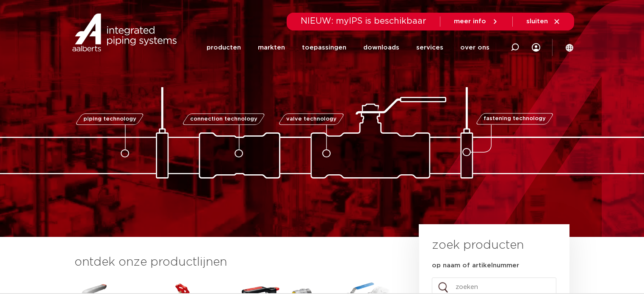  What do you see at coordinates (475, 266) in the screenshot?
I see `label: op naam of artikelnummer` at bounding box center [475, 266].